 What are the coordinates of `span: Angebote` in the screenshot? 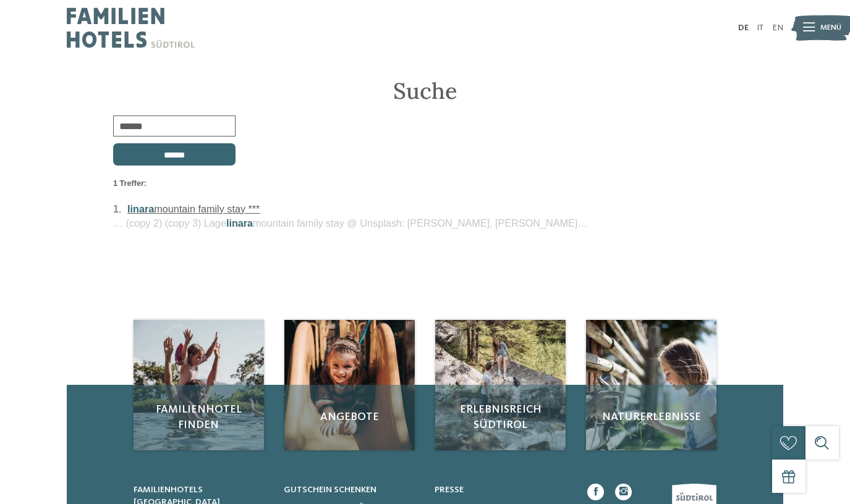 It's located at (349, 416).